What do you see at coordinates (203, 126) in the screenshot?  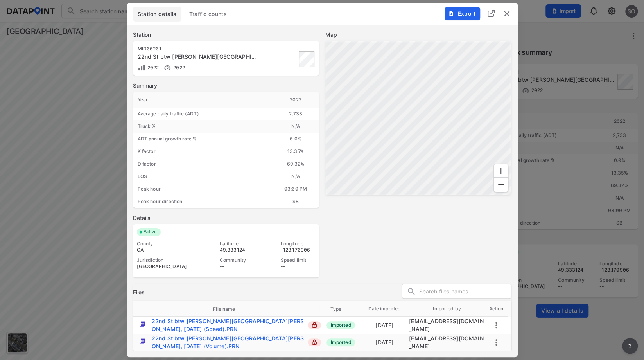 I see `div: Truck %` at bounding box center [203, 126].